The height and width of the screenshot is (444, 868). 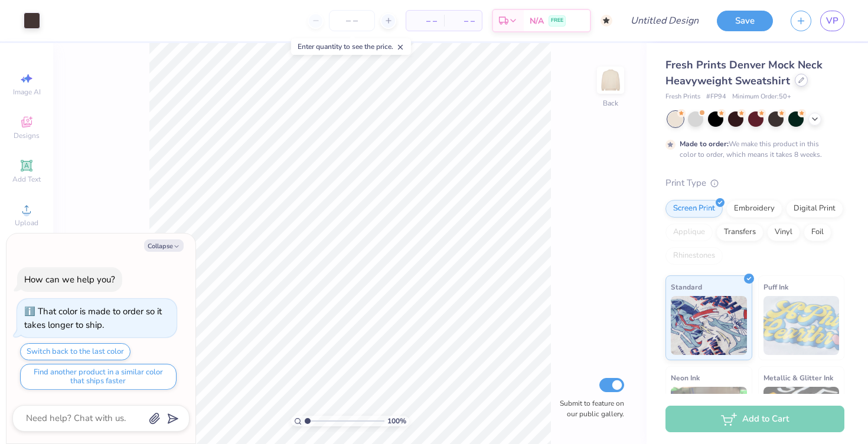 What do you see at coordinates (755, 183) in the screenshot?
I see `div: Print Type` at bounding box center [755, 183].